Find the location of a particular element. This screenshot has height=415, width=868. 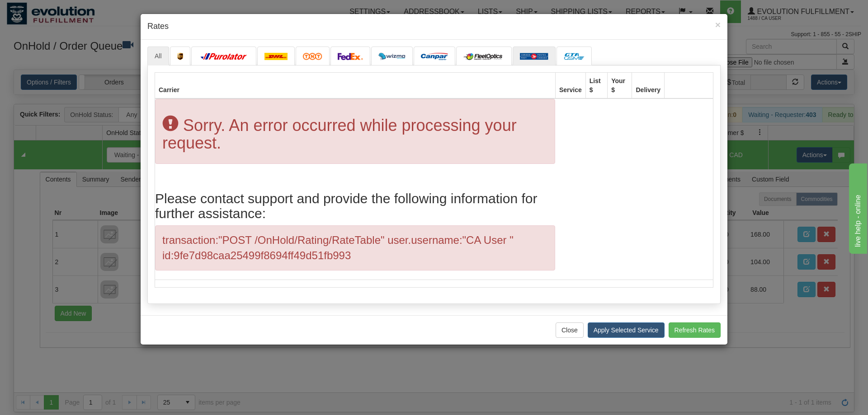

h1: Sorry. An error occurred while processing your request. is located at coordinates (355, 134).